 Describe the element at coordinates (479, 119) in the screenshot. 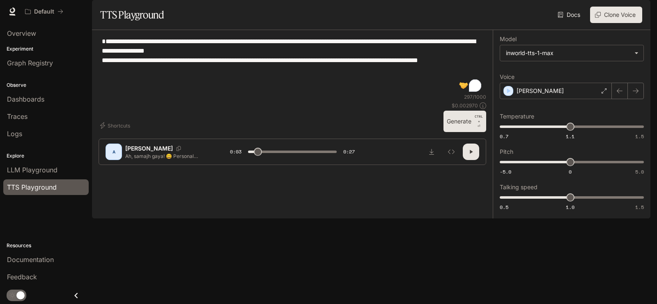

I see `p: CTRL +` at that location.